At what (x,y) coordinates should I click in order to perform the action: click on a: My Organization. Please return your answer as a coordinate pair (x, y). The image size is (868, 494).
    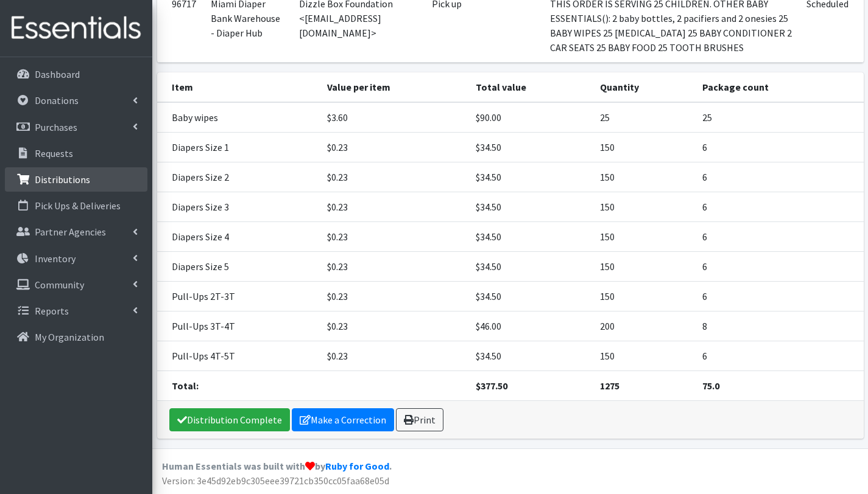
    Looking at the image, I should click on (76, 337).